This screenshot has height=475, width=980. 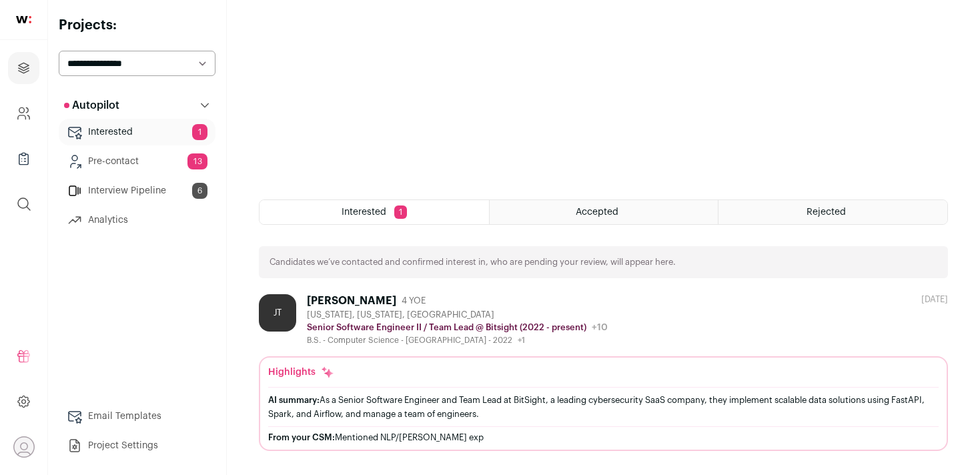 I want to click on span: 13, so click(x=198, y=162).